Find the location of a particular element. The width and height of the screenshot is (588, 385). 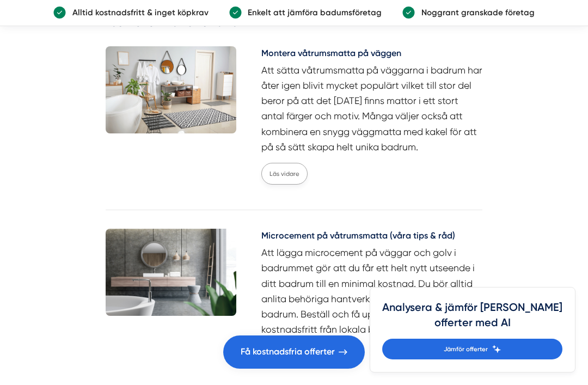

a: Få kostnadsfria offerter is located at coordinates (294, 352).